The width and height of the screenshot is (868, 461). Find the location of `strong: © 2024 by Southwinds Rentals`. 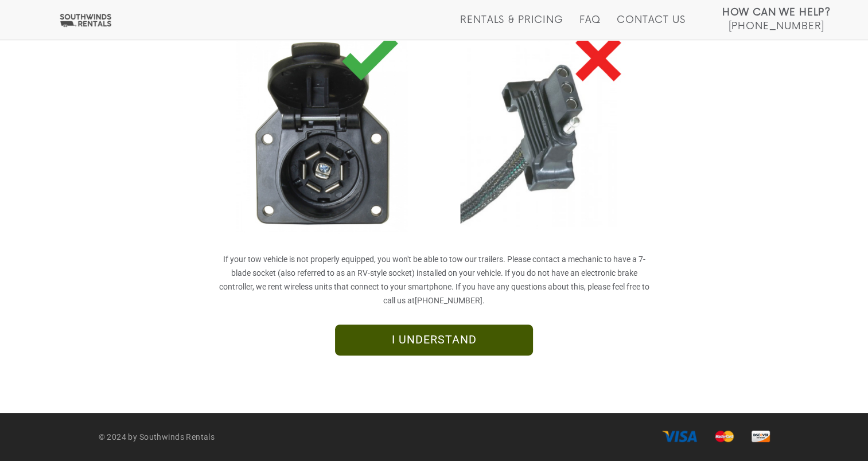

strong: © 2024 by Southwinds Rentals is located at coordinates (157, 437).